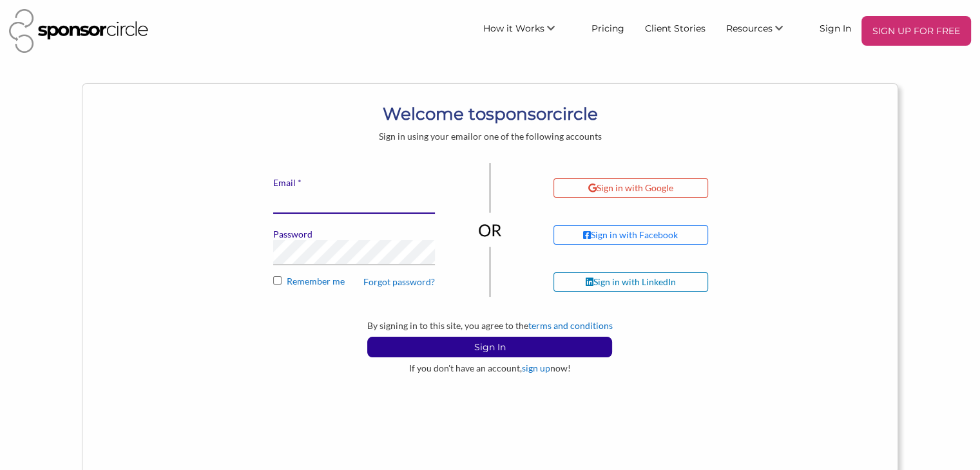 The height and width of the screenshot is (470, 980). I want to click on img: or-divider-vertical-04be836281eac2ff1e2d8b3dc99963adb0027f4cd6cf8dbd6b945673e6b3c68b.png, so click(490, 230).